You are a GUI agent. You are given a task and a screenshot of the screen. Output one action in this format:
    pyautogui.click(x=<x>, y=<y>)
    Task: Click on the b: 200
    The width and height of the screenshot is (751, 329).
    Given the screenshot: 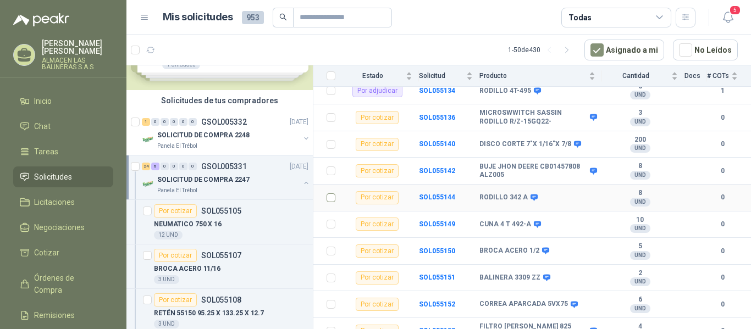 What is the action you would take?
    pyautogui.click(x=640, y=140)
    